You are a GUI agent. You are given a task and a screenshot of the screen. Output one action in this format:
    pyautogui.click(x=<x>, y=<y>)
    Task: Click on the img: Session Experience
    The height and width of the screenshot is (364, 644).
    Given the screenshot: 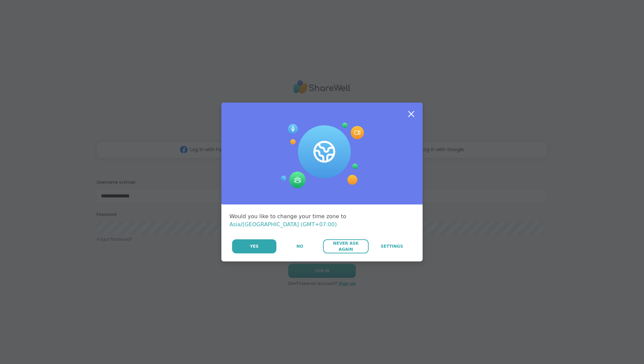 What is the action you would take?
    pyautogui.click(x=322, y=155)
    